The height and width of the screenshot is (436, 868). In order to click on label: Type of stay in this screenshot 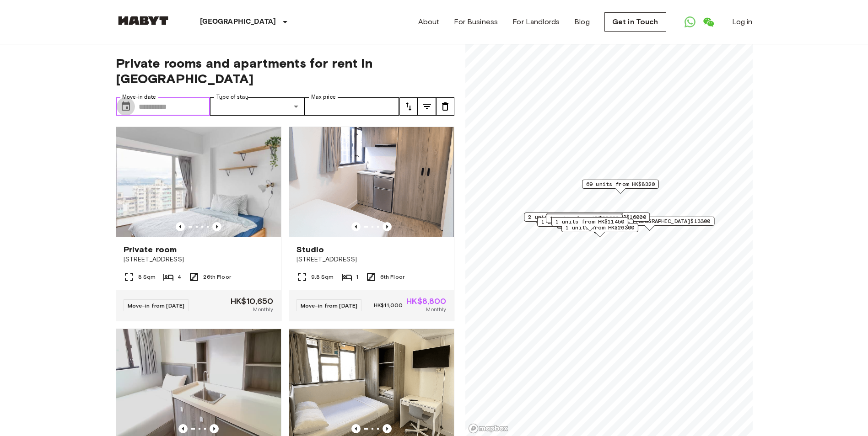, I will do `click(232, 97)`.